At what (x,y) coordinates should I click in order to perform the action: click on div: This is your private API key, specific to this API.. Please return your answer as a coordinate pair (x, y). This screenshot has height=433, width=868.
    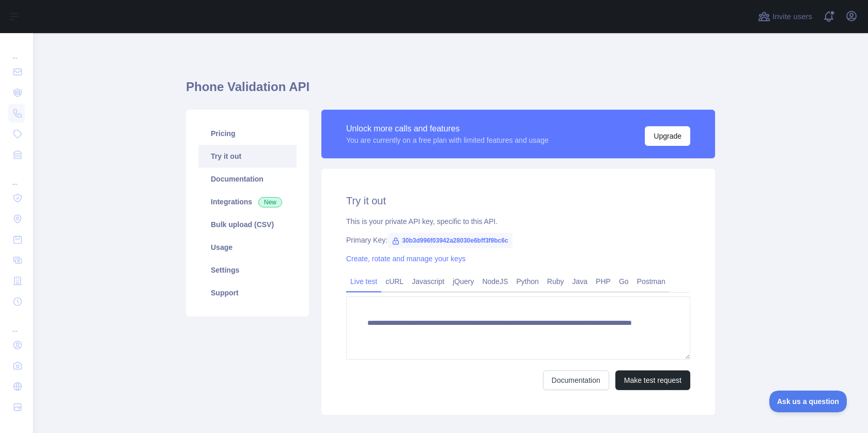
    Looking at the image, I should click on (518, 221).